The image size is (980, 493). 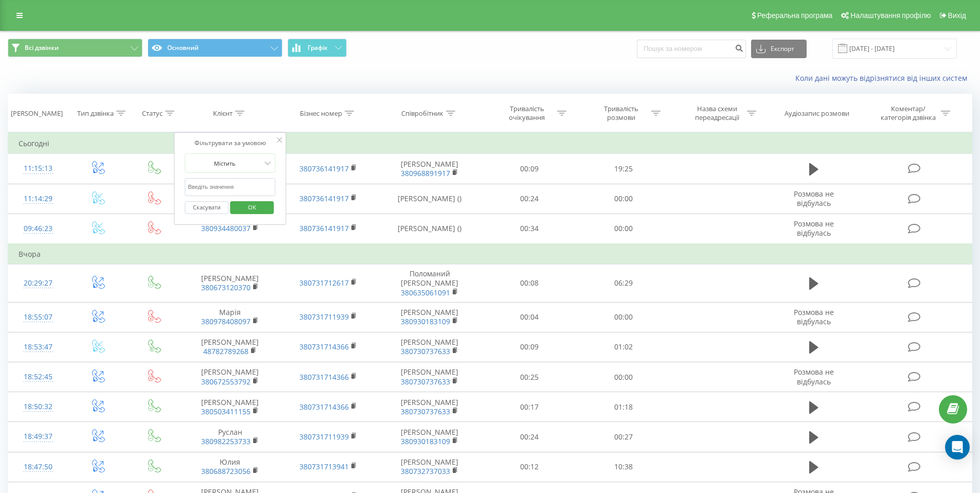 I want to click on div: Назва схеми переадресації, so click(x=717, y=114).